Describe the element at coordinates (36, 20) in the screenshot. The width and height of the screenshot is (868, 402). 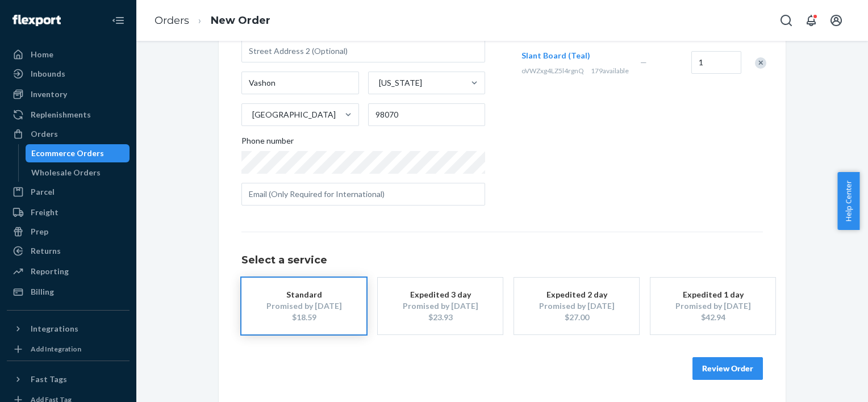
I see `img: Flexport logo` at that location.